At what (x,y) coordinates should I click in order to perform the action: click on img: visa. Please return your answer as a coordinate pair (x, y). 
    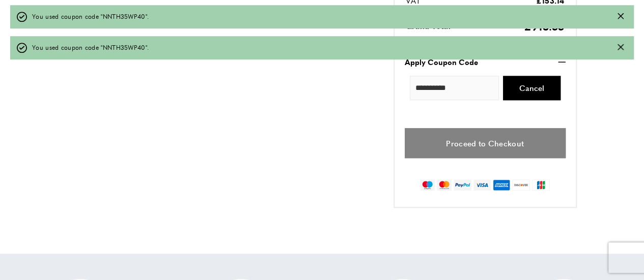
    Looking at the image, I should click on (482, 185).